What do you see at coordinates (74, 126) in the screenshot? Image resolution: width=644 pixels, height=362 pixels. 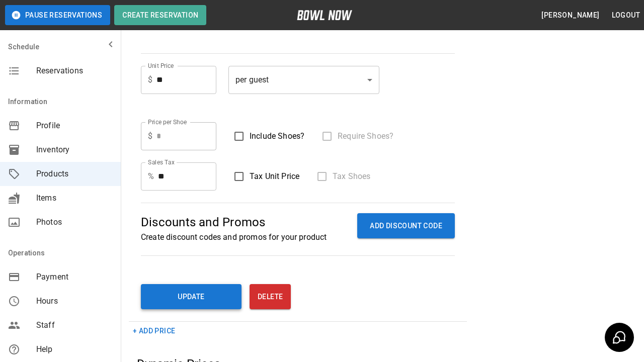 I see `span: Profile` at bounding box center [74, 126].